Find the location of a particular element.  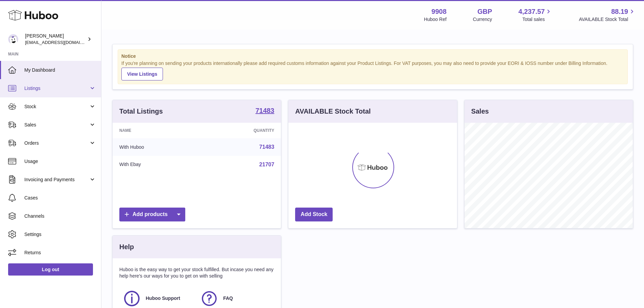

div: Huboo Ref is located at coordinates (435, 20).